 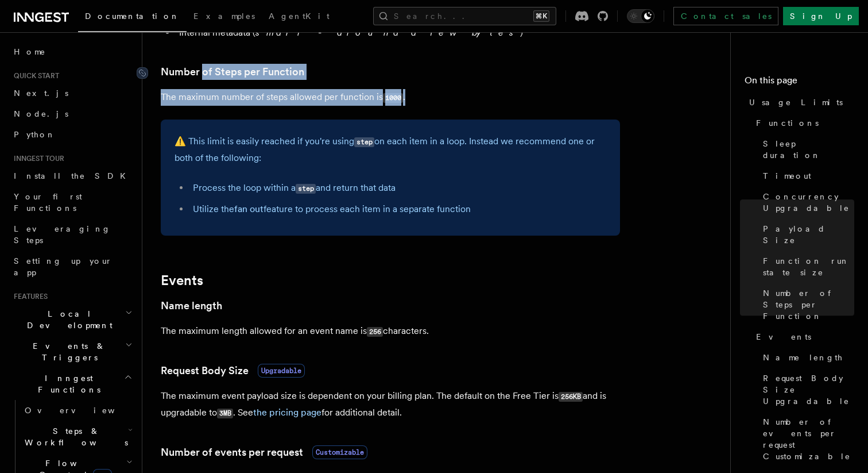 I want to click on span: Your first Functions, so click(x=48, y=202).